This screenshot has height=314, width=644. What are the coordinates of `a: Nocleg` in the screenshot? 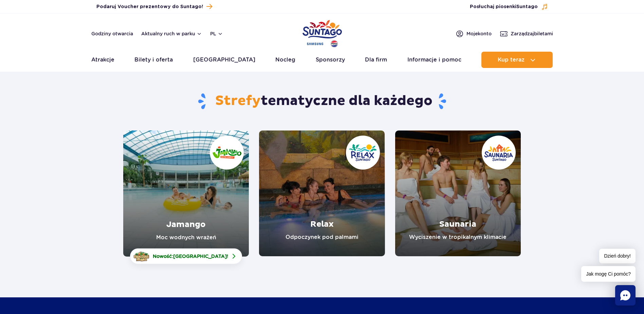 It's located at (285, 60).